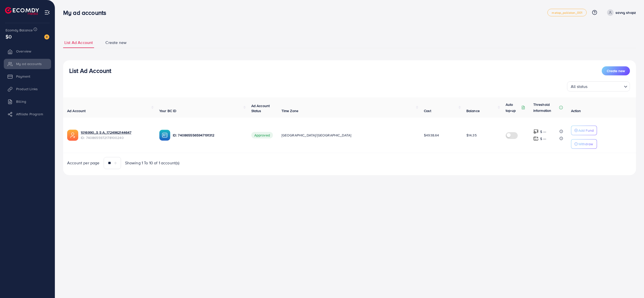 The image size is (644, 298). What do you see at coordinates (626, 13) in the screenshot?
I see `p: savvy shopz` at bounding box center [626, 13].